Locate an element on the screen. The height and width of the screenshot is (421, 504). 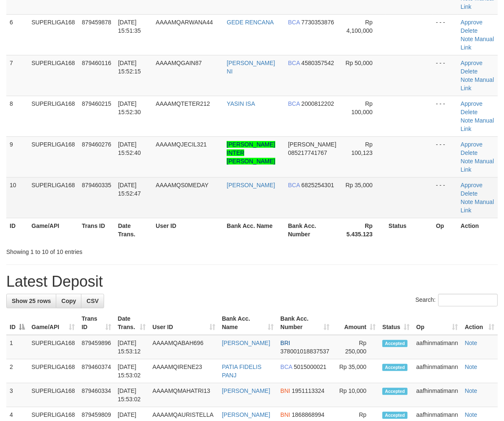
th: Rp 5.435.123 is located at coordinates (363, 230).